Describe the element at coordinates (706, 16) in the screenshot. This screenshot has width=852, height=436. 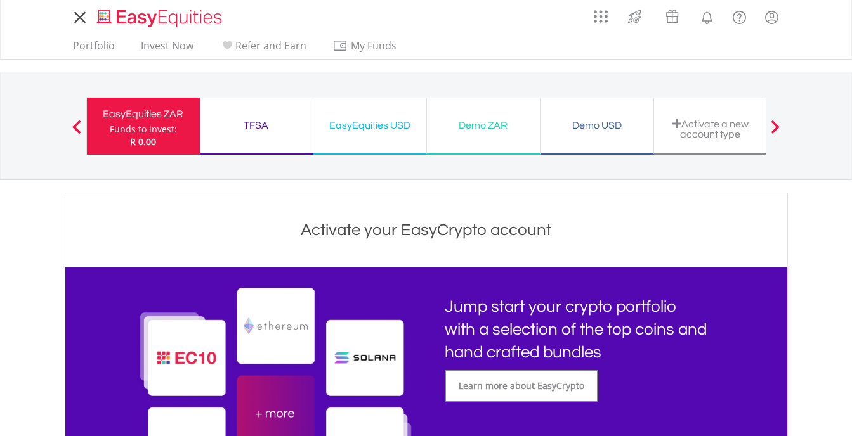
I see `a: Notifications` at that location.